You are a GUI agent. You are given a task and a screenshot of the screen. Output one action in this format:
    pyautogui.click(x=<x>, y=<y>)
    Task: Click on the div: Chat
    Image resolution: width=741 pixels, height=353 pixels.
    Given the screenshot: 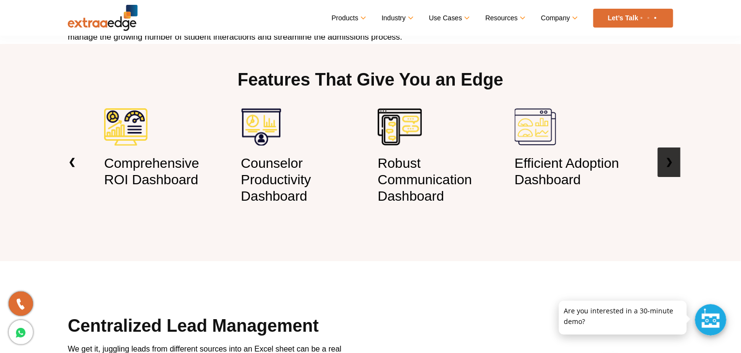 What is the action you would take?
    pyautogui.click(x=710, y=320)
    